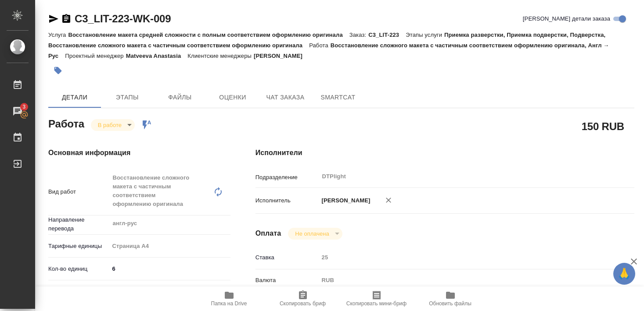 This screenshot has height=311, width=644. What do you see at coordinates (319, 45) in the screenshot?
I see `p: Работа` at bounding box center [319, 45].